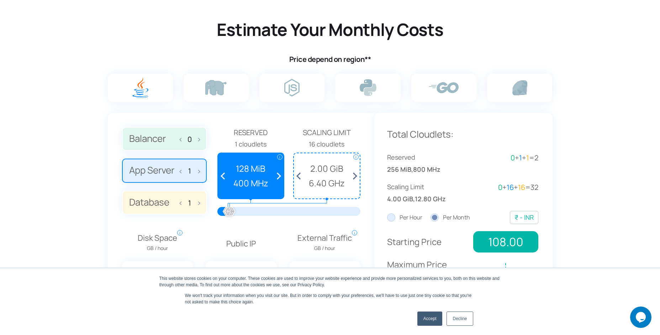  Describe the element at coordinates (330, 30) in the screenshot. I see `h2: Estimate Your Monthly Costs` at that location.